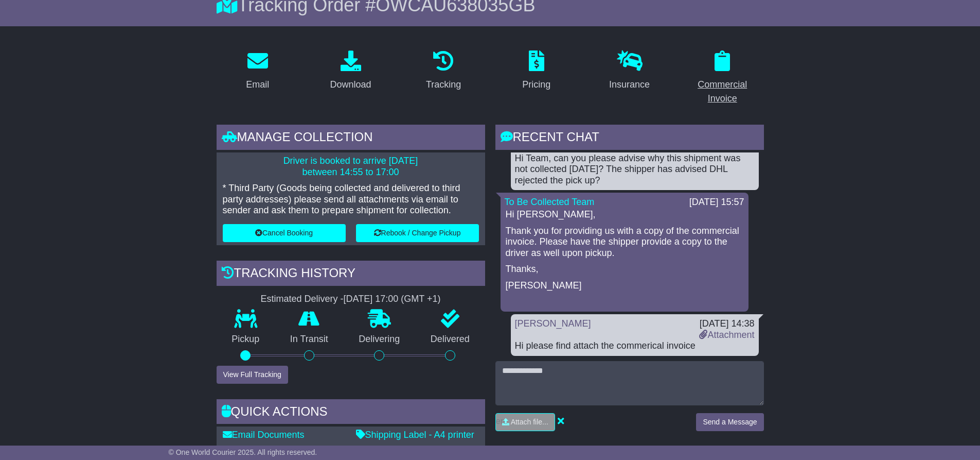 The width and height of the screenshot is (980, 460). I want to click on a: To Be Collected Team, so click(550, 201).